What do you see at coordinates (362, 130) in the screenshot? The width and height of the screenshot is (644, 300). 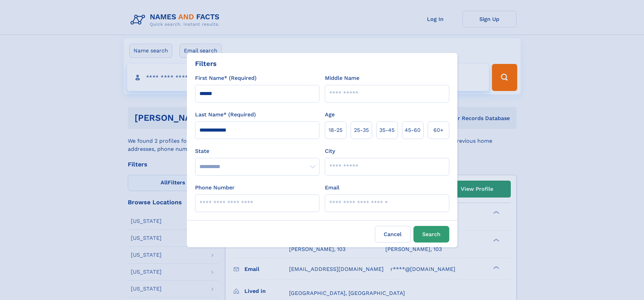 I see `span: 25‑35` at bounding box center [362, 130].